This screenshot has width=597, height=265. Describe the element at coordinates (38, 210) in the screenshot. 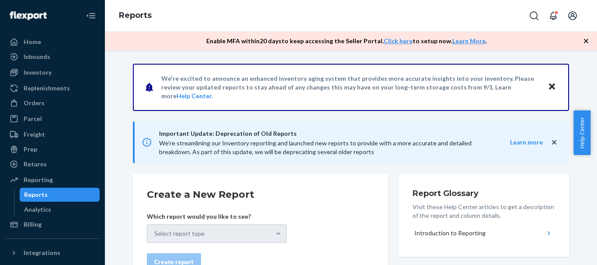

I see `div: Analytics` at that location.